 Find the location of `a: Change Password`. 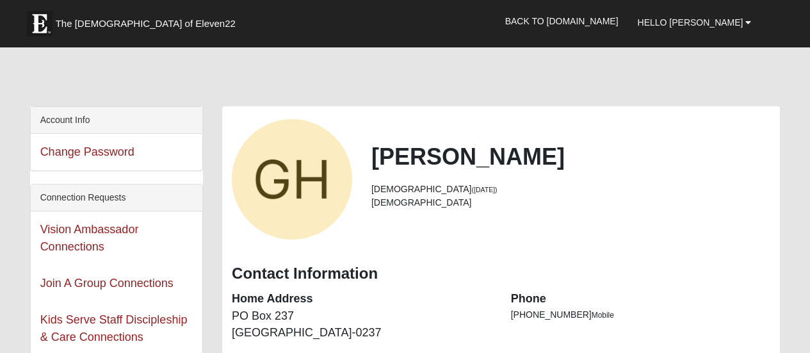

a: Change Password is located at coordinates (87, 152).